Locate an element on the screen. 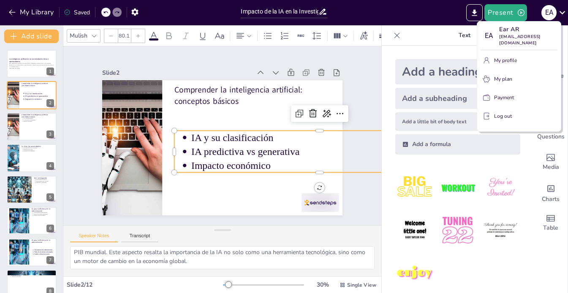 This screenshot has height=293, width=568. p: My profile is located at coordinates (506, 60).